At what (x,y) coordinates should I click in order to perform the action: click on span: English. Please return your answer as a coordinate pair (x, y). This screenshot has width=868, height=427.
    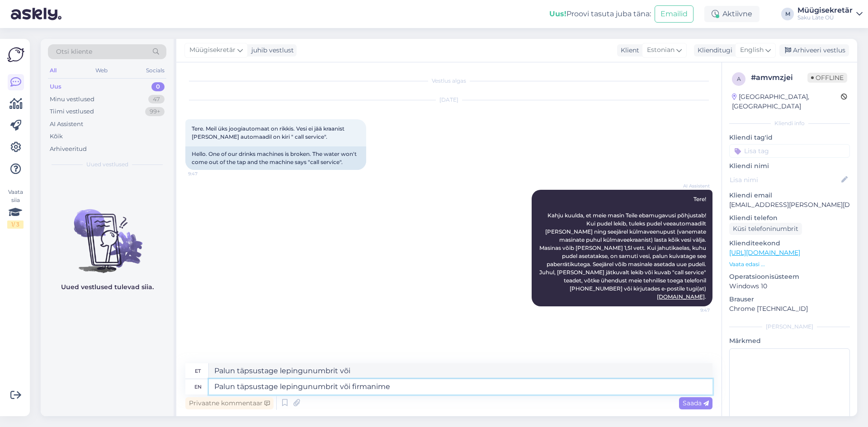
    Looking at the image, I should click on (752, 50).